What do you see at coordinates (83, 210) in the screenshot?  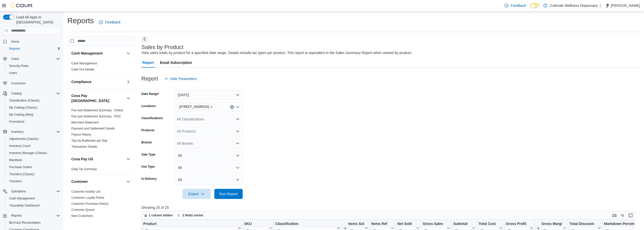 I see `a: Customer Queue` at bounding box center [83, 210].